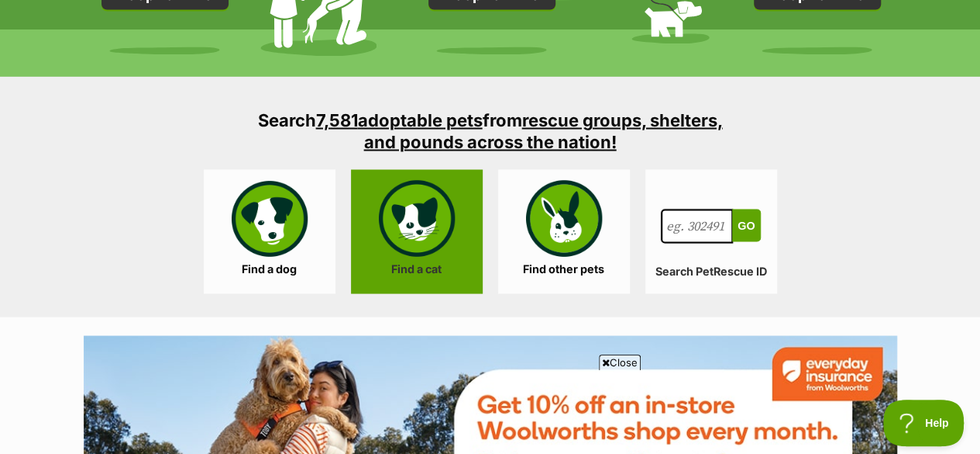 This screenshot has height=454, width=980. Describe the element at coordinates (543, 131) in the screenshot. I see `a: rescue groups, shelters, and pounds across the nation!` at that location.